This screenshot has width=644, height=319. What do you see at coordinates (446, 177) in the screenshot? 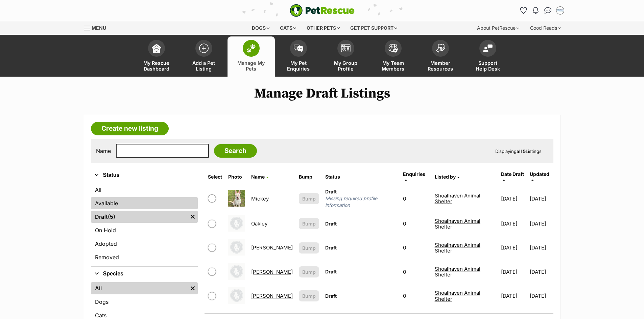
I see `a: Listed by` at bounding box center [446, 177].